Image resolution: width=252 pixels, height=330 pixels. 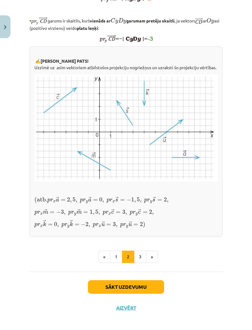 What do you see at coordinates (87, 28) in the screenshot?
I see `b: platu leņķi` at bounding box center [87, 28].